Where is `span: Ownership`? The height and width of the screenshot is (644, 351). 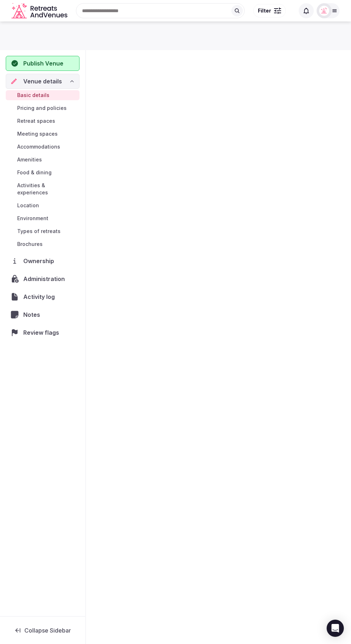 span: Ownership is located at coordinates (40, 261).